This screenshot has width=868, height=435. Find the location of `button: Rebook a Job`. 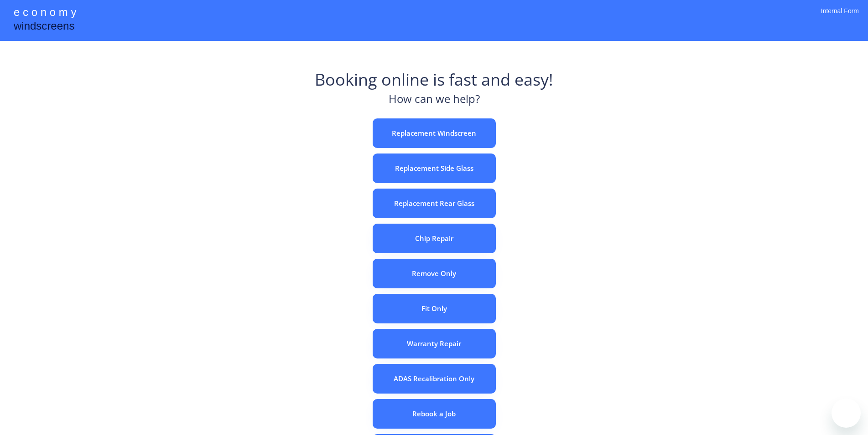

button: Rebook a Job is located at coordinates (434, 414).